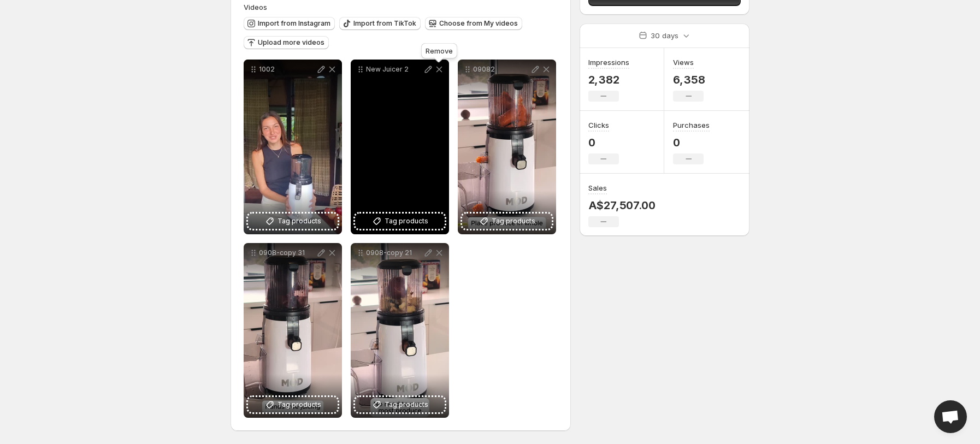 The width and height of the screenshot is (980, 444). What do you see at coordinates (684, 62) in the screenshot?
I see `h3: Views` at bounding box center [684, 62].